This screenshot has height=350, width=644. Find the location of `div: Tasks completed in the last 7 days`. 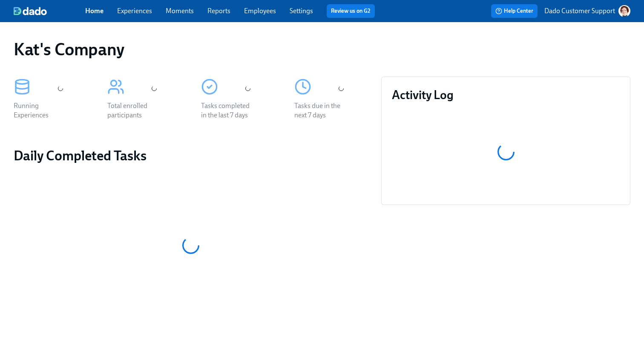

div: Tasks completed in the last 7 days is located at coordinates (228, 110).